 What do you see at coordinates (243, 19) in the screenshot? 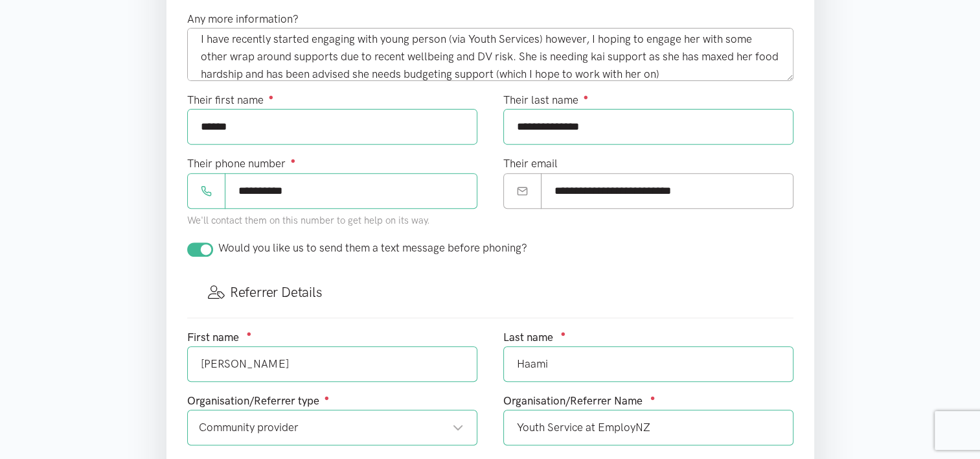
I see `label: Any more information?` at bounding box center [243, 19].